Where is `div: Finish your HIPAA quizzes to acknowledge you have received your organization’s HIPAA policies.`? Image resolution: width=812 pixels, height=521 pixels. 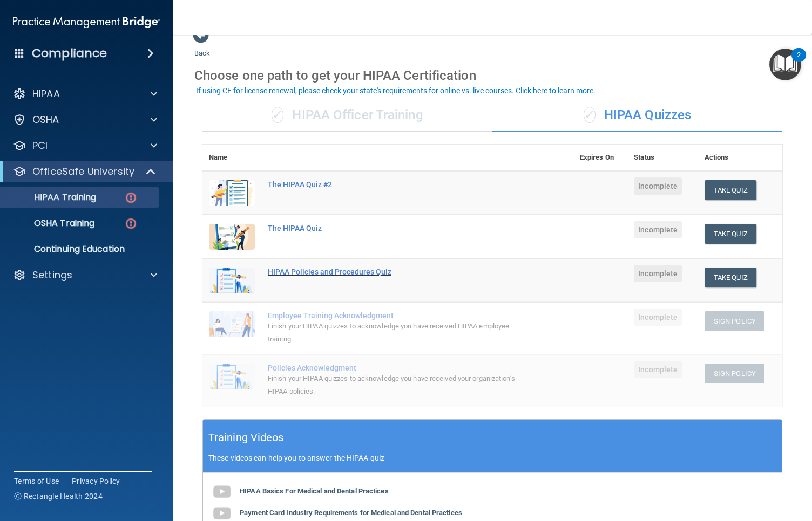
div: Finish your HIPAA quizzes to acknowledge you have received your organization’s HIPAA policies. is located at coordinates (393, 385).